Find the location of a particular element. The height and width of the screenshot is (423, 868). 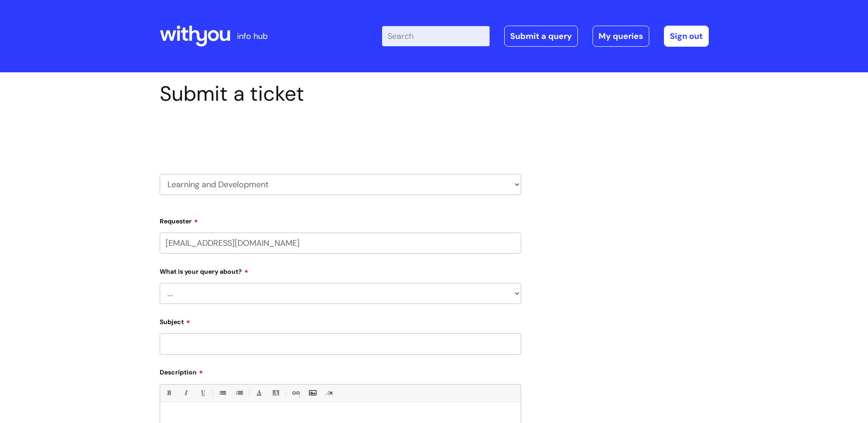

a: Italic (Ctrl-I) is located at coordinates (185, 392).